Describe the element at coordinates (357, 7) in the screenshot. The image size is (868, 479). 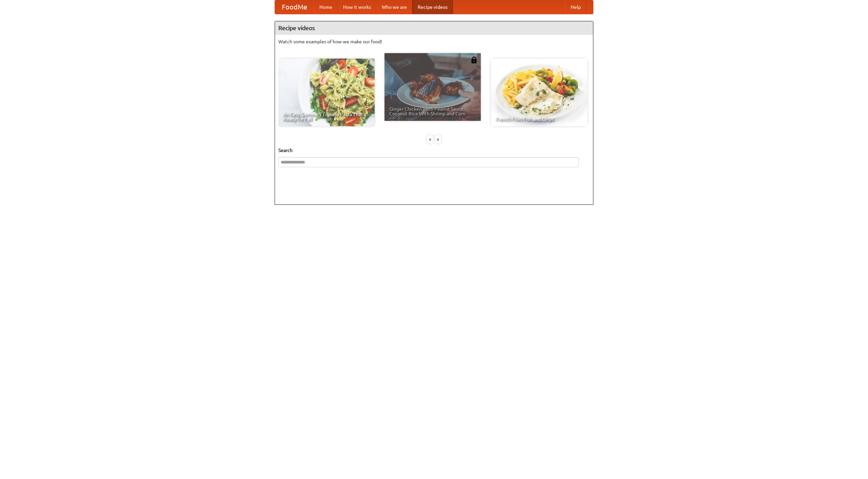
I see `a: How it works` at that location.